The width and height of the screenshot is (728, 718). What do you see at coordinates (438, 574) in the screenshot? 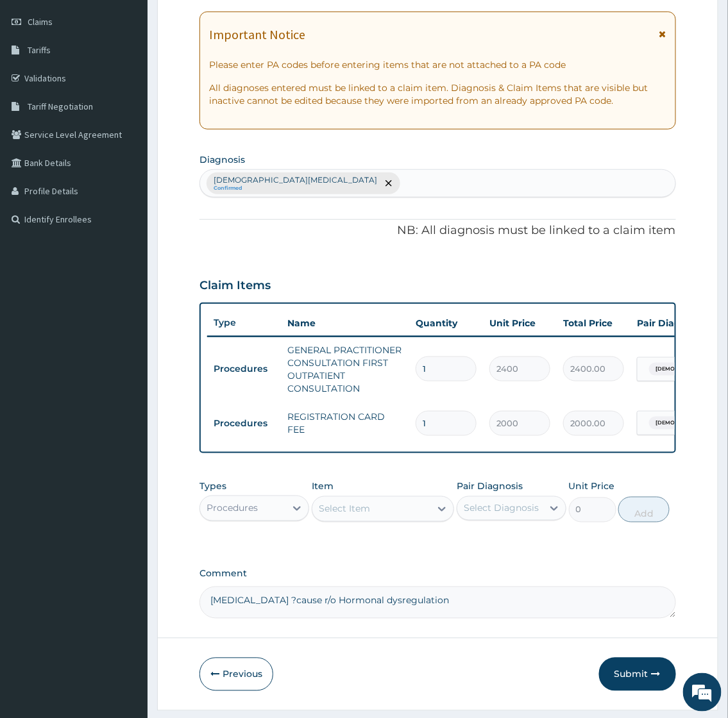
I see `label: Comment` at bounding box center [438, 574].